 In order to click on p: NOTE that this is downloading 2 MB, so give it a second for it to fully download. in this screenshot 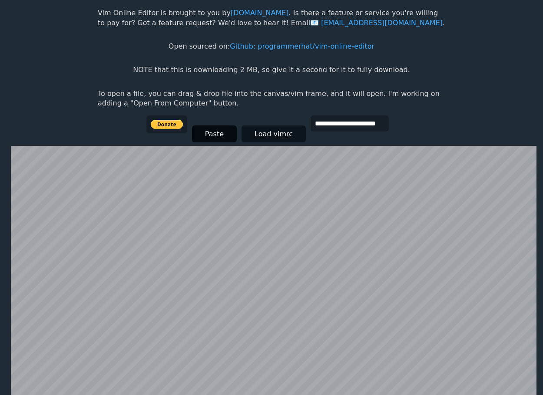, I will do `click(271, 70)`.